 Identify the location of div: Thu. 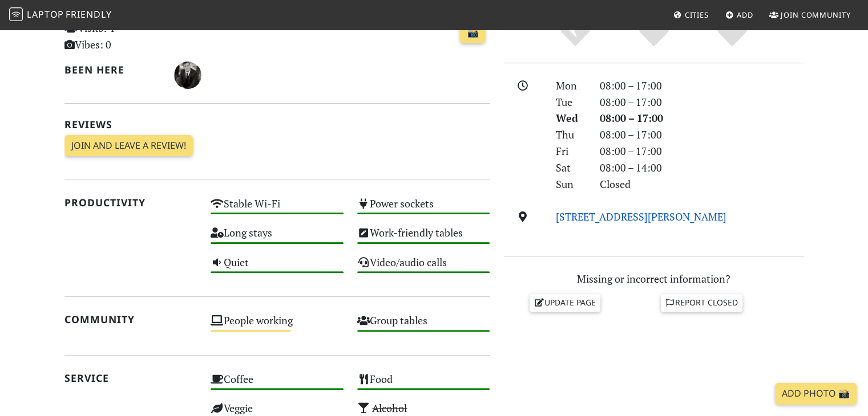
(571, 135).